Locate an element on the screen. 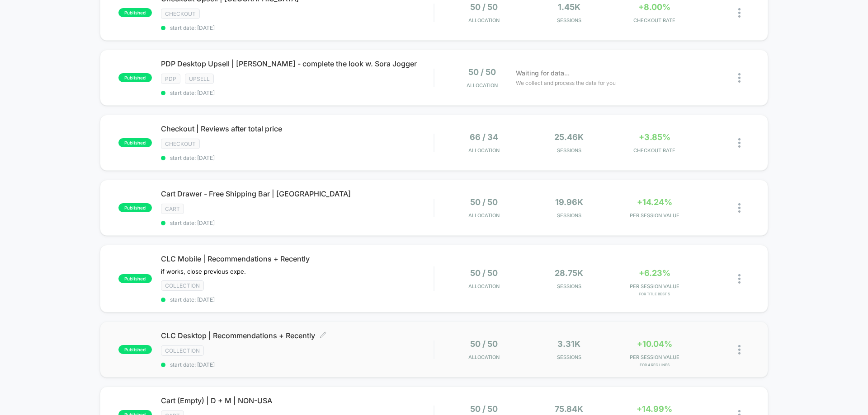 This screenshot has height=415, width=868. span: for 4 rec lines is located at coordinates (654, 365).